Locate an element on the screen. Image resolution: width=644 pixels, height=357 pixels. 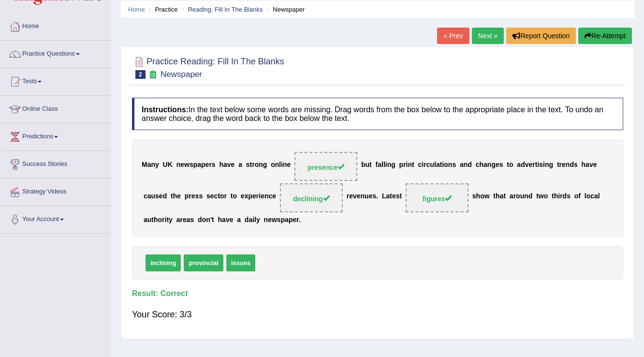
a: « Prev is located at coordinates (453, 35).